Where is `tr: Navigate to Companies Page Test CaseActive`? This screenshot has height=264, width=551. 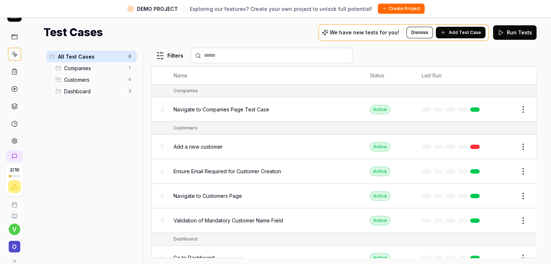 tr: Navigate to Companies Page Test CaseActive is located at coordinates (344, 110).